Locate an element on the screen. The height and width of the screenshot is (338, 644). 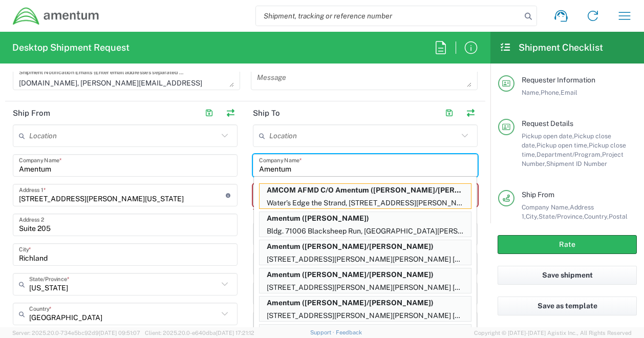
span: Server: 2025.20.0-734e5bc92d9 is located at coordinates (76, 333).